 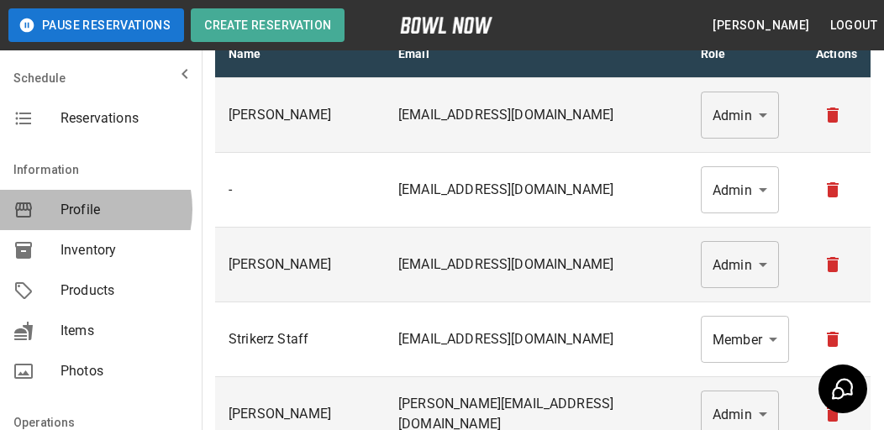 What do you see at coordinates (124, 119) in the screenshot?
I see `span: Reservations` at bounding box center [124, 119].